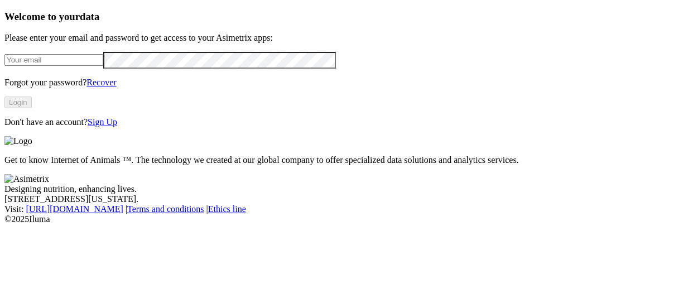 This screenshot has height=308, width=693. Describe the element at coordinates (347, 209) in the screenshot. I see `div: Visit : | |` at that location.